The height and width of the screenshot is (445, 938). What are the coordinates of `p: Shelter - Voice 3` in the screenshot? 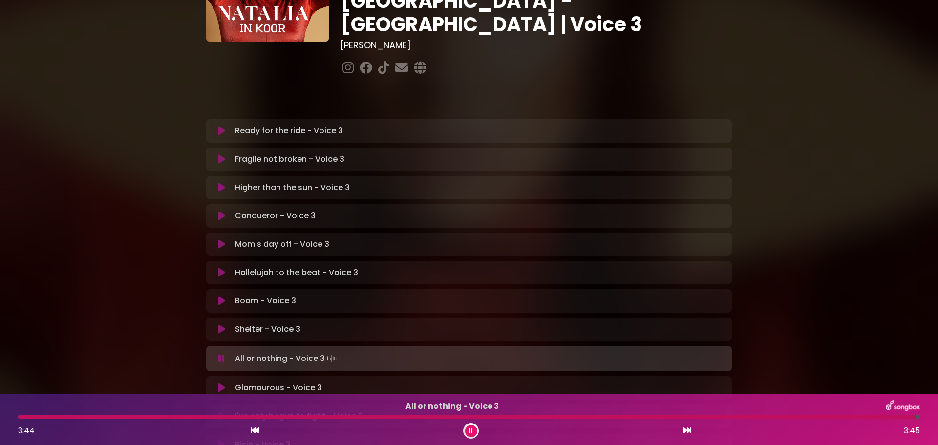 It's located at (480, 329).